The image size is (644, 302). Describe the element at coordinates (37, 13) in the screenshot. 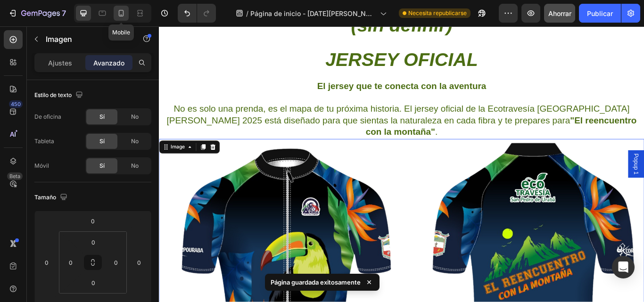

I see `button: 7` at that location.